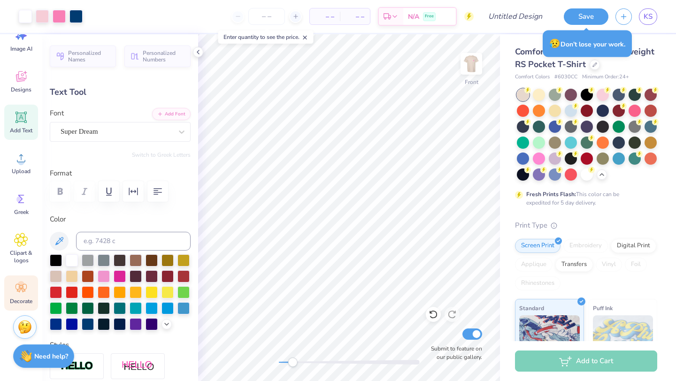 Image resolution: width=676 pixels, height=381 pixels. What do you see at coordinates (171, 114) in the screenshot?
I see `button: Add Font` at bounding box center [171, 114].